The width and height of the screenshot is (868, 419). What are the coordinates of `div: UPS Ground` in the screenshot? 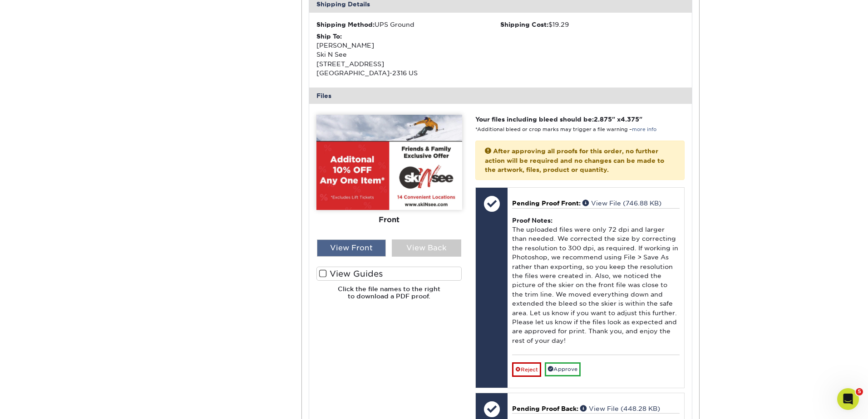 It's located at (409, 24).